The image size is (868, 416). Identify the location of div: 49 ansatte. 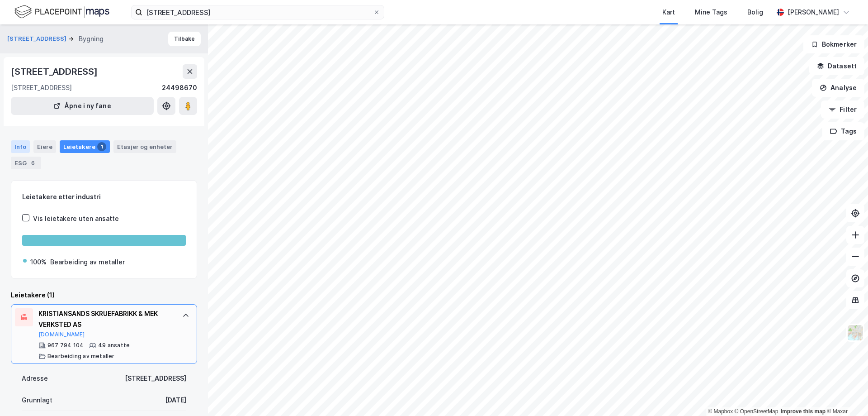
(114, 345).